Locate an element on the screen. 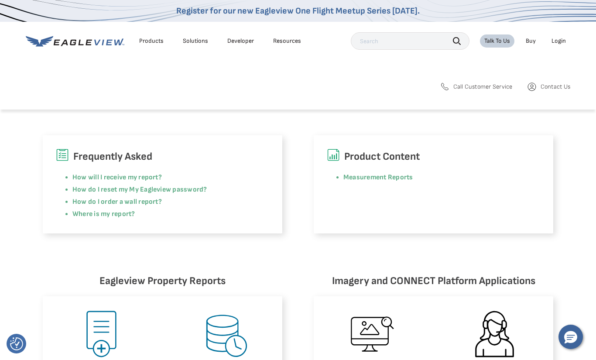 This screenshot has height=360, width=596. a: Contact Us is located at coordinates (549, 86).